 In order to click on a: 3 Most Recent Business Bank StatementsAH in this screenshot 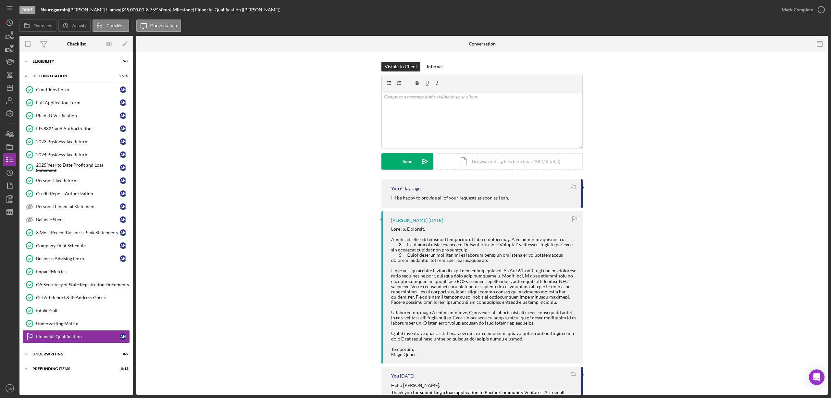, I will do `click(76, 232)`.